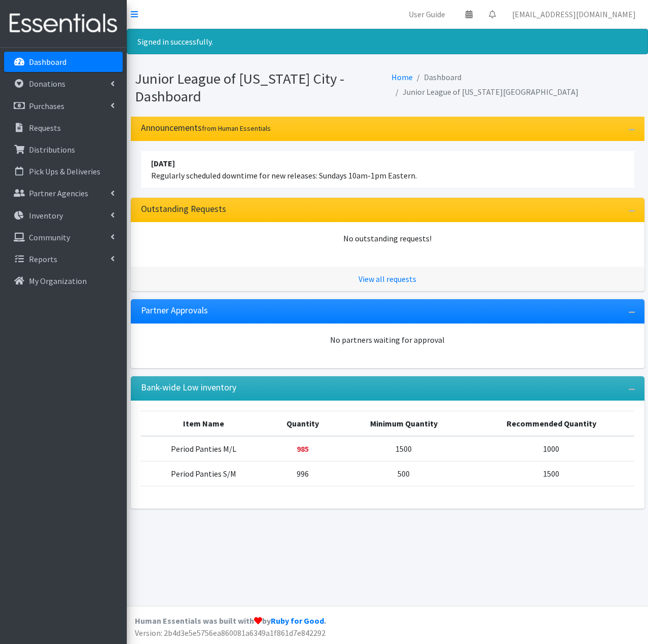 The height and width of the screenshot is (644, 648). Describe the element at coordinates (46, 215) in the screenshot. I see `p: Inventory` at that location.